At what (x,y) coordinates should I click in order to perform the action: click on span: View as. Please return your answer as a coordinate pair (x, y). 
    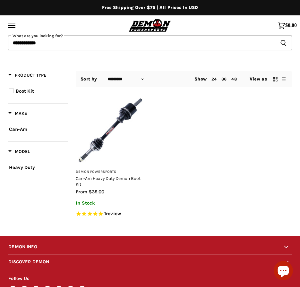
    Looking at the image, I should click on (258, 79).